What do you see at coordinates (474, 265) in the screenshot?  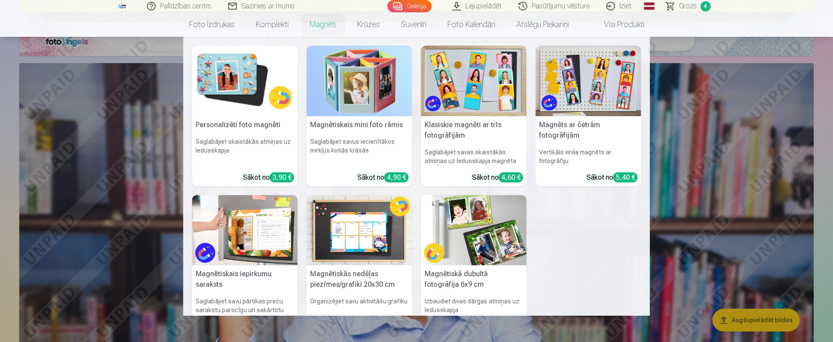 I see `a: Magnētiskā dubultā fotogrāfija 6x9 cmMagnētiskā dubultā fotogrāfija 6x9 cmIzbaudiet divas dārgas ...` at bounding box center [474, 265].